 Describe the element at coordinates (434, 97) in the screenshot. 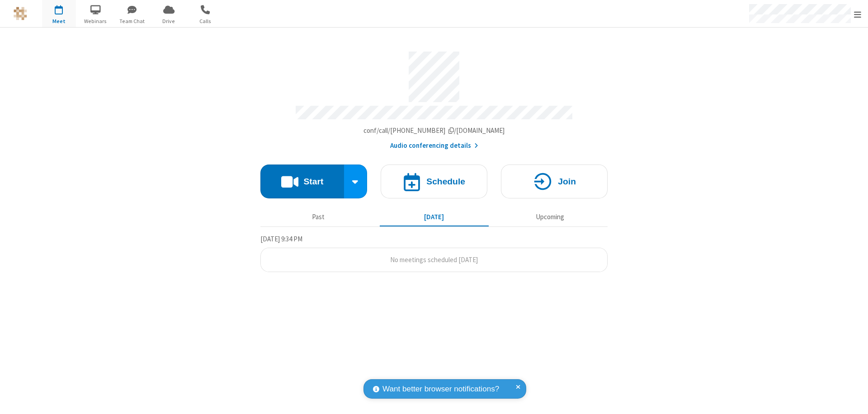

I see `section: Account details` at that location.